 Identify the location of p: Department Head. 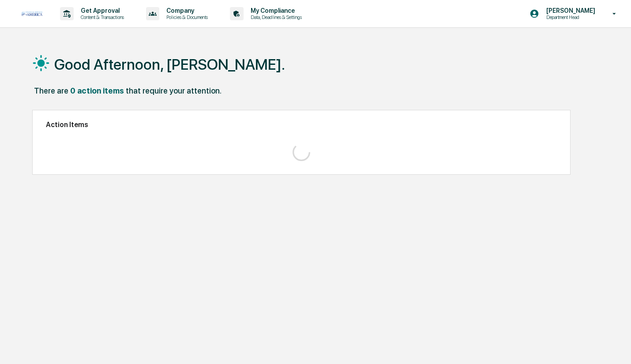
(569, 17).